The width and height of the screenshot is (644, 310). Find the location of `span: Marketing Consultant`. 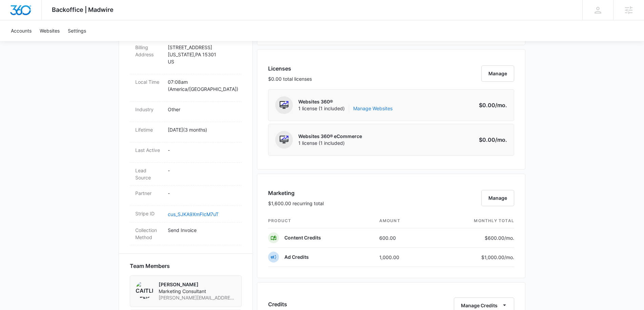

span: Marketing Consultant is located at coordinates (197, 292).